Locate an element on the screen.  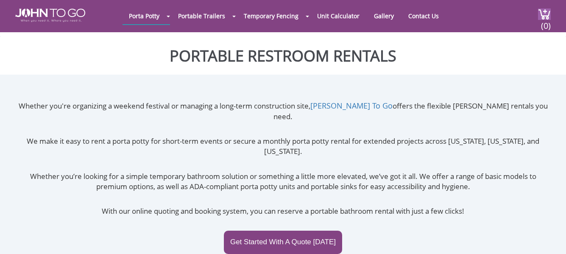
a: Unit Calculator is located at coordinates (339, 16).